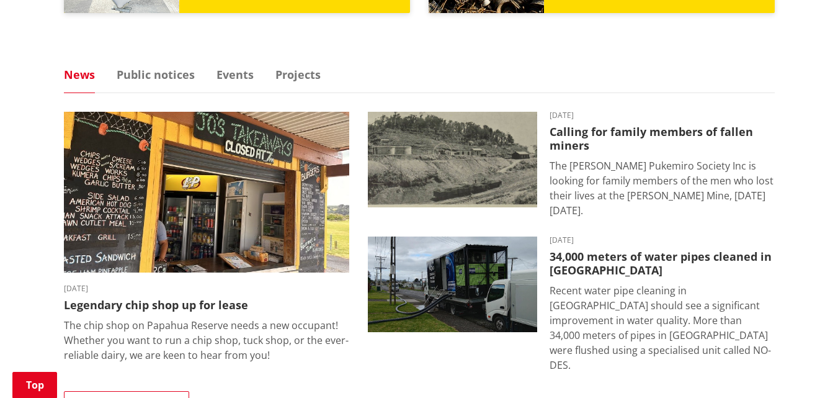 The width and height of the screenshot is (838, 398). I want to click on a: Projects, so click(298, 74).